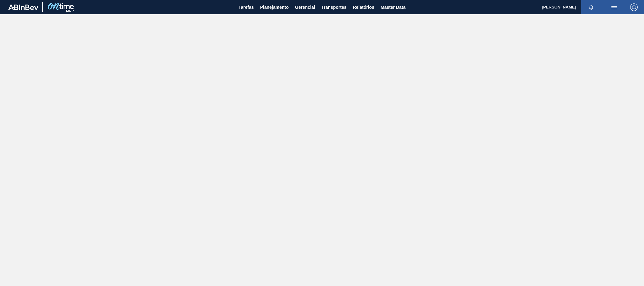 The height and width of the screenshot is (286, 644). Describe the element at coordinates (393, 7) in the screenshot. I see `span: Master Data` at that location.